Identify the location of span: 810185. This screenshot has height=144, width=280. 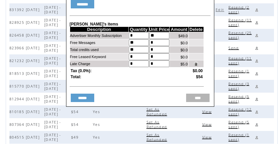
(17, 112).